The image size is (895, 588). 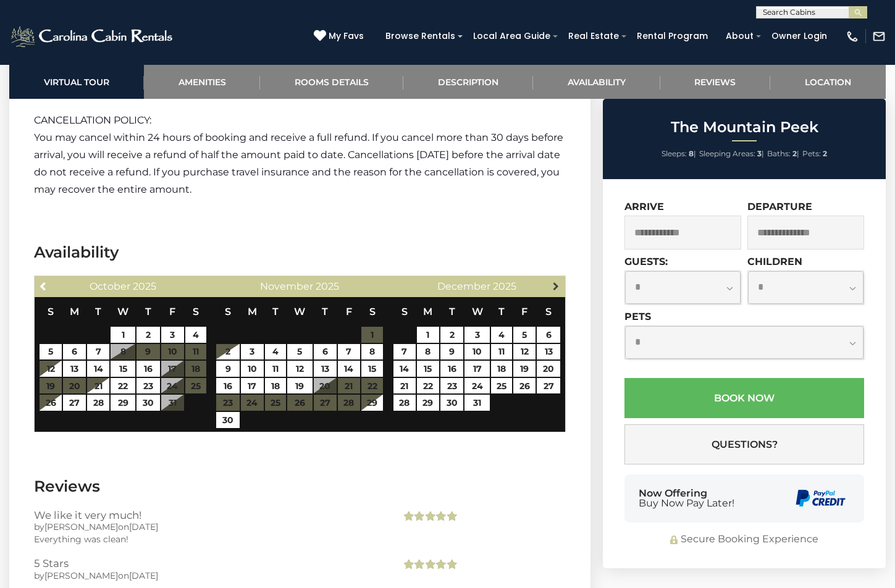 What do you see at coordinates (477, 403) in the screenshot?
I see `a: 31` at bounding box center [477, 403].